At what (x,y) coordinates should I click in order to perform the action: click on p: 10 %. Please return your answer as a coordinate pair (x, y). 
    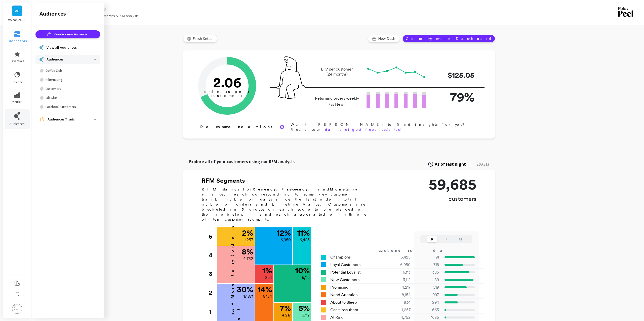
    Looking at the image, I should click on (302, 271).